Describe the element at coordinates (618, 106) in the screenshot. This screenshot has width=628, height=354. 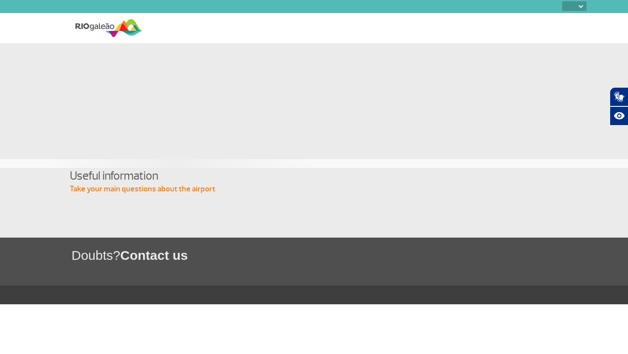
I see `div: Plugin de acessibilidade da Hand Talk.` at that location.